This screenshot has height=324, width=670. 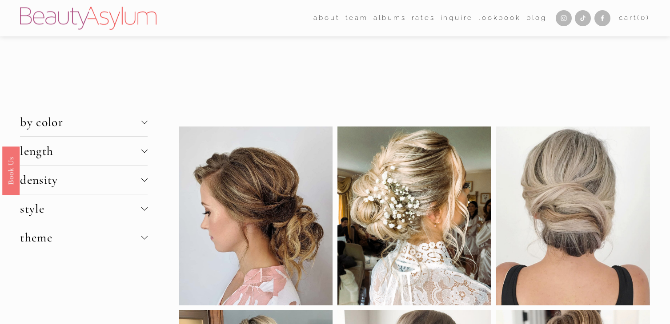 What do you see at coordinates (84, 122) in the screenshot?
I see `button: by color` at bounding box center [84, 122].